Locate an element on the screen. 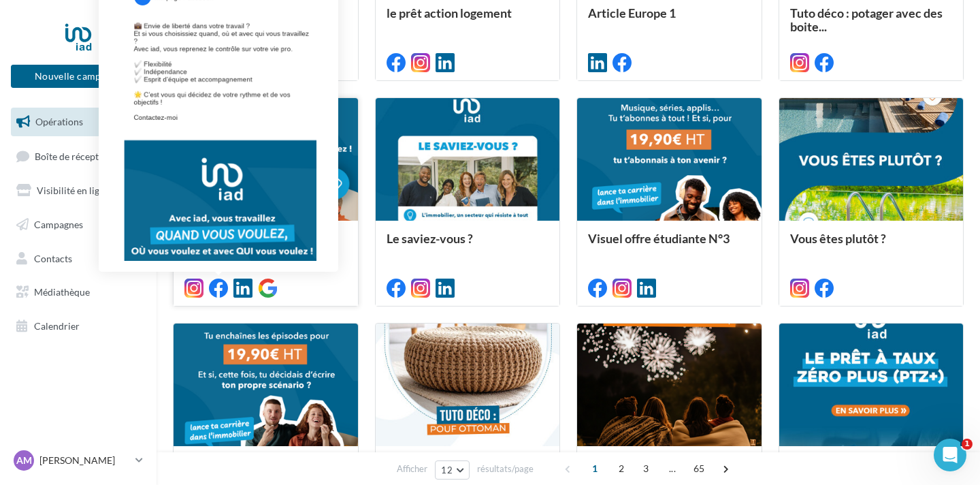 This screenshot has height=485, width=980. span: Boîte de réception is located at coordinates (73, 155).